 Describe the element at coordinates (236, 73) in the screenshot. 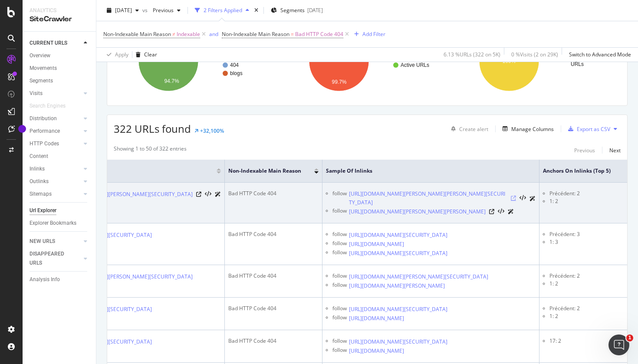

I see `text: blogs` at that location.